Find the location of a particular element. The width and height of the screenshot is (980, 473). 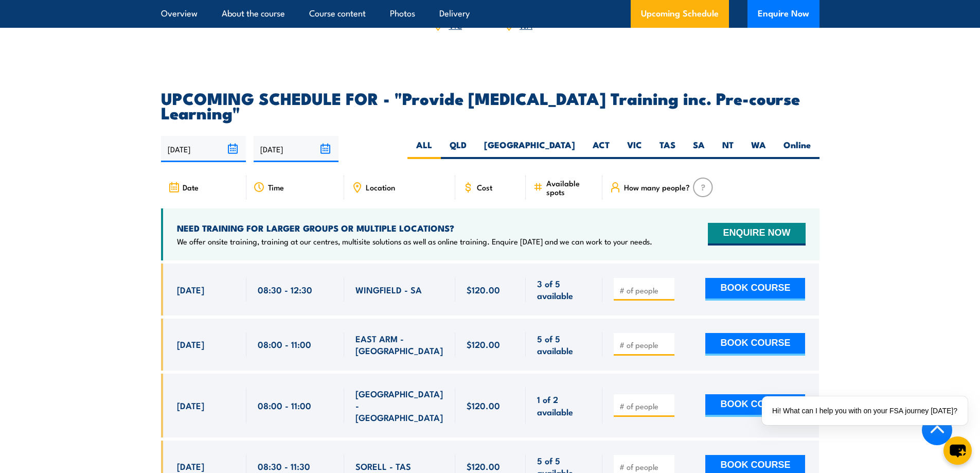

label: Online is located at coordinates (797, 149).